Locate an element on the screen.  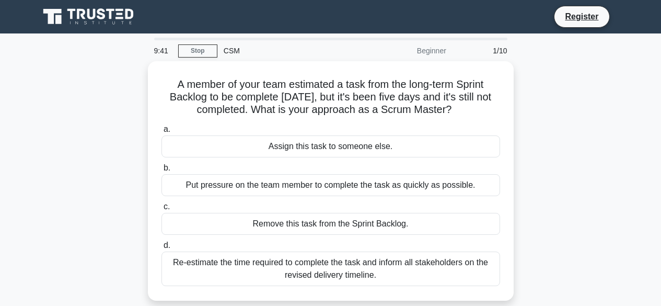
a: Register is located at coordinates (581, 16).